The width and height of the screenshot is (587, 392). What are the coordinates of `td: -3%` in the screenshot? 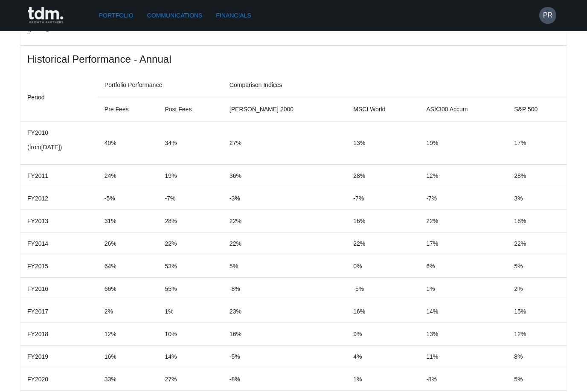 It's located at (285, 199).